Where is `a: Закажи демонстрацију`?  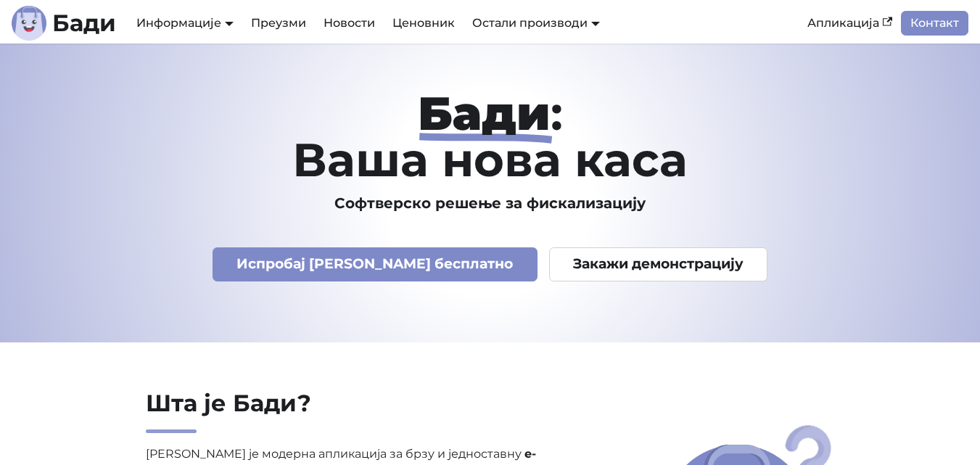 a: Закажи демонстрацију is located at coordinates (658, 264).